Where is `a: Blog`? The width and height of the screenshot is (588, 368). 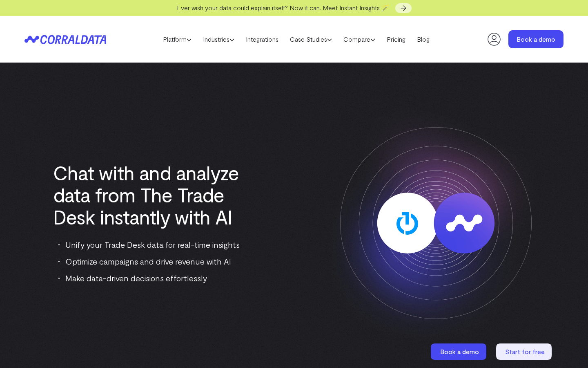
a: Blog is located at coordinates (423, 39).